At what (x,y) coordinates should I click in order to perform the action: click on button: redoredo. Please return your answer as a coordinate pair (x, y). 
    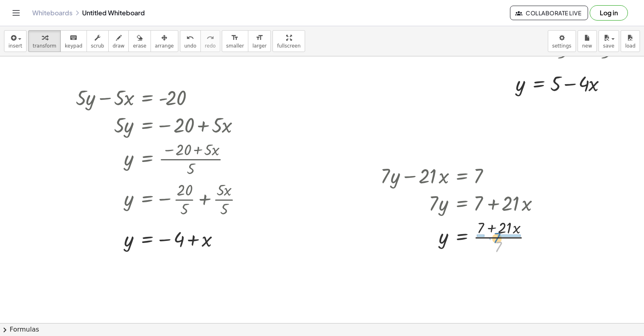
    Looking at the image, I should click on (210, 41).